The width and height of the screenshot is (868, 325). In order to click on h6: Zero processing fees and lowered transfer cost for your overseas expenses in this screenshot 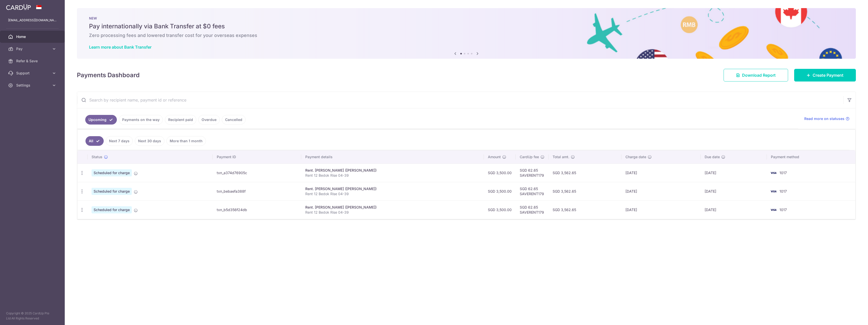, I will do `click(466, 36)`.